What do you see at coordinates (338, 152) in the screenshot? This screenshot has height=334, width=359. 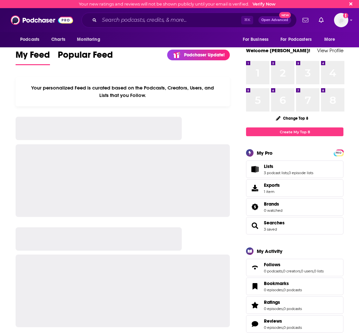 I see `a: PRO` at bounding box center [338, 152].